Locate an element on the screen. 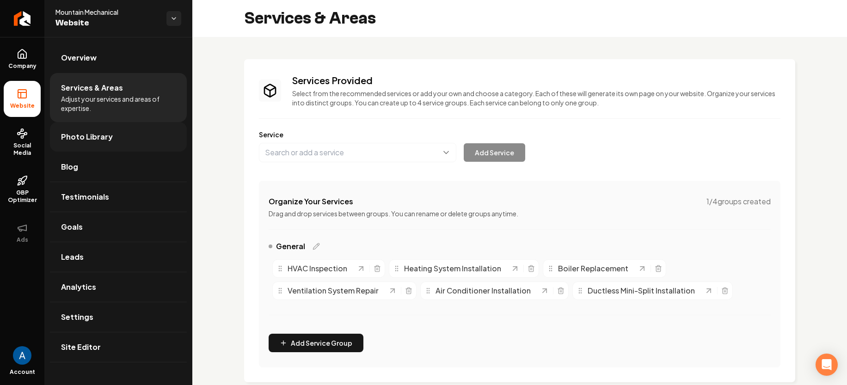 The image size is (847, 385). div: Open Intercom Messenger is located at coordinates (827, 365).